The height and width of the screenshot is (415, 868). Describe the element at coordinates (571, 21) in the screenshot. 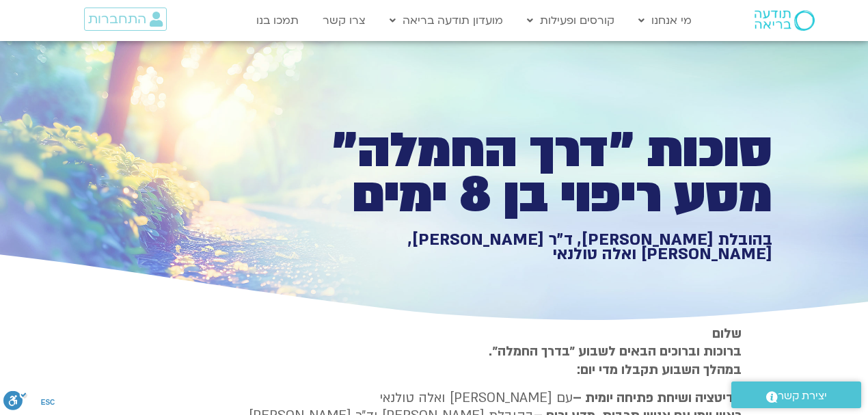

I see `a: קורסים ופעילות` at that location.